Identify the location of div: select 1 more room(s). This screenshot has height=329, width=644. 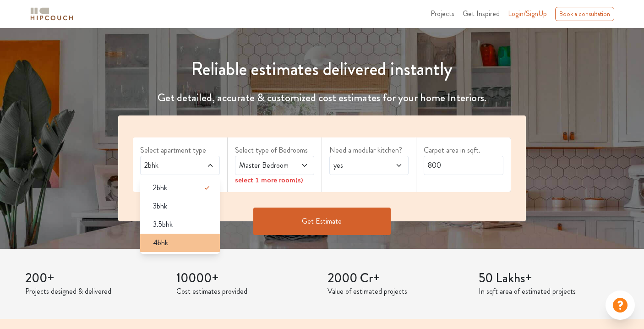
(274, 180).